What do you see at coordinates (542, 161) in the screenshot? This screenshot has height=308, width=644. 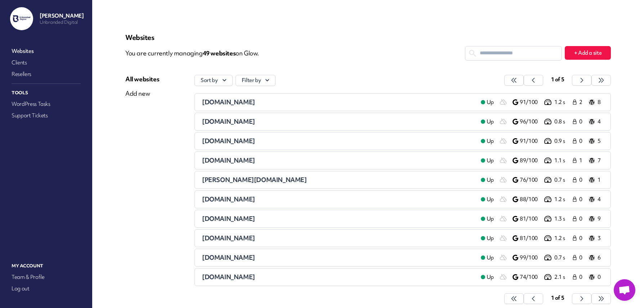 I see `a: 89/100 1.1 s` at bounding box center [542, 161].